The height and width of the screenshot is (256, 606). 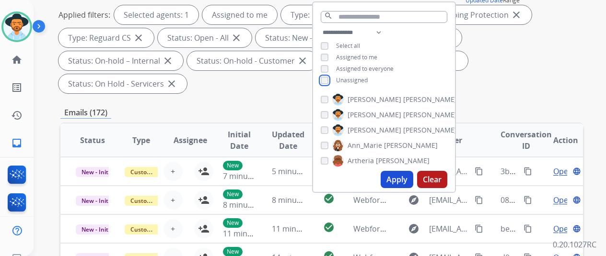 What do you see at coordinates (123, 84) in the screenshot?
I see `div: Status: On Hold - Servicers` at bounding box center [123, 84].